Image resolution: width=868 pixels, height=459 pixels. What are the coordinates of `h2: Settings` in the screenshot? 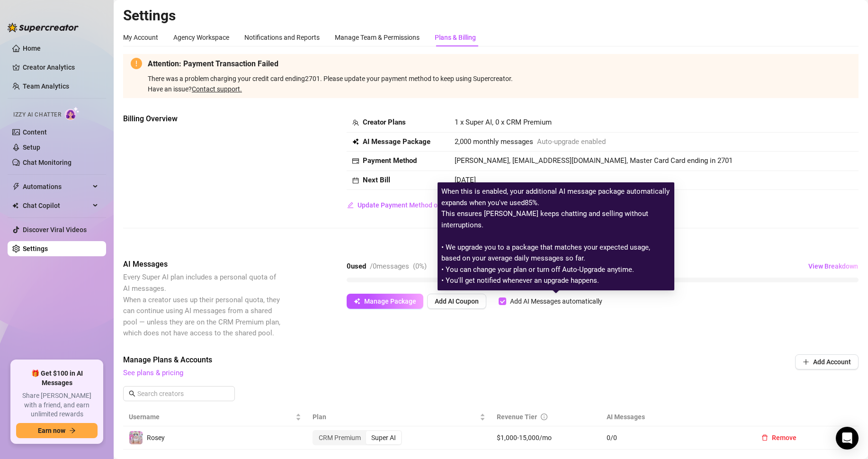 It's located at (490, 16).